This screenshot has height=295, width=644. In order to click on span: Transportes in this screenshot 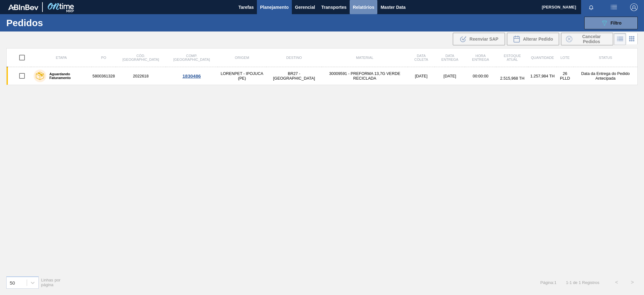, I will do `click(334, 7)`.